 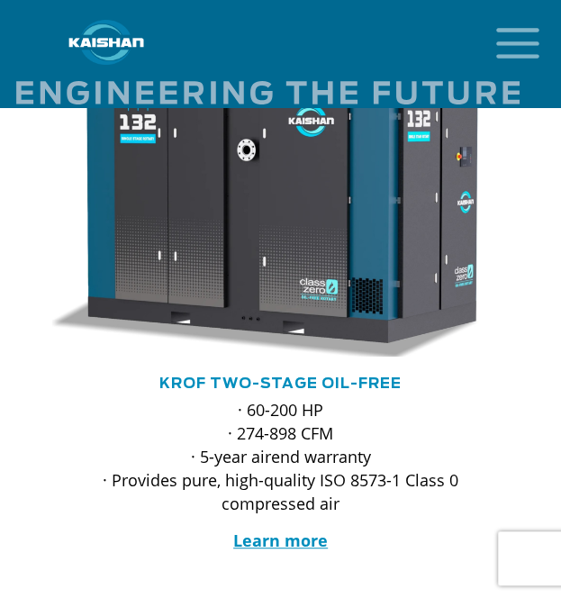 I want to click on a: mobile menu, so click(x=504, y=38).